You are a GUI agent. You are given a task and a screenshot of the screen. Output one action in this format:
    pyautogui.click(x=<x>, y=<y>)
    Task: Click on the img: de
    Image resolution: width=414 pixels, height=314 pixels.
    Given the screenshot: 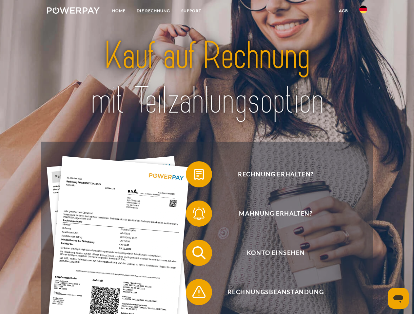 What is the action you would take?
    pyautogui.click(x=363, y=9)
    